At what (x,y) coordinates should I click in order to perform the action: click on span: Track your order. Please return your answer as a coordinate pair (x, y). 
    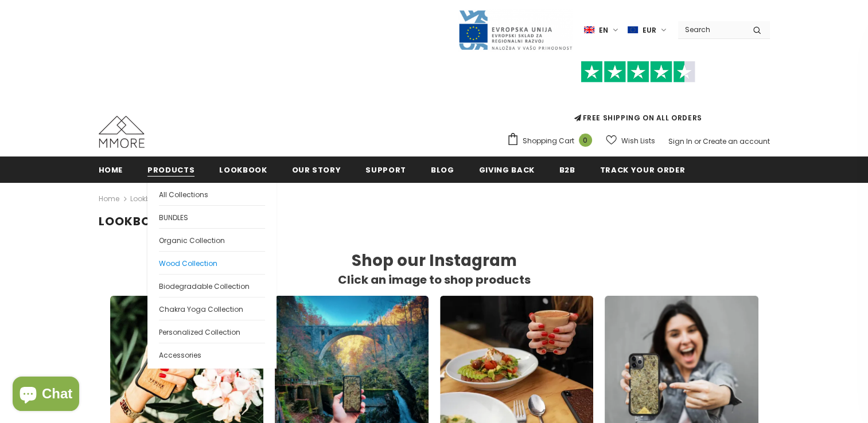
    Looking at the image, I should click on (643, 170).